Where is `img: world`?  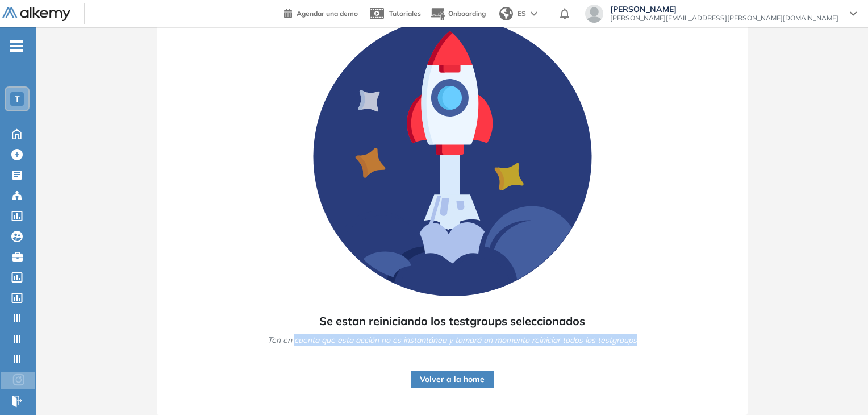 img: world is located at coordinates (506, 14).